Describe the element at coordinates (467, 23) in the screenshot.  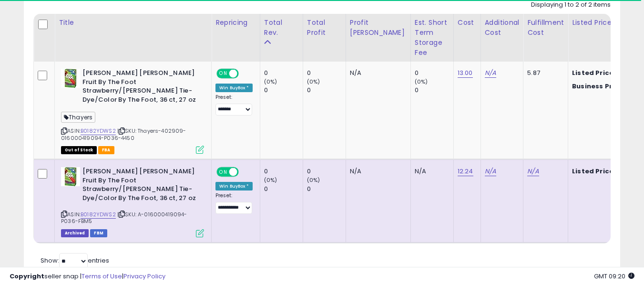
I see `div: Cost` at that location.